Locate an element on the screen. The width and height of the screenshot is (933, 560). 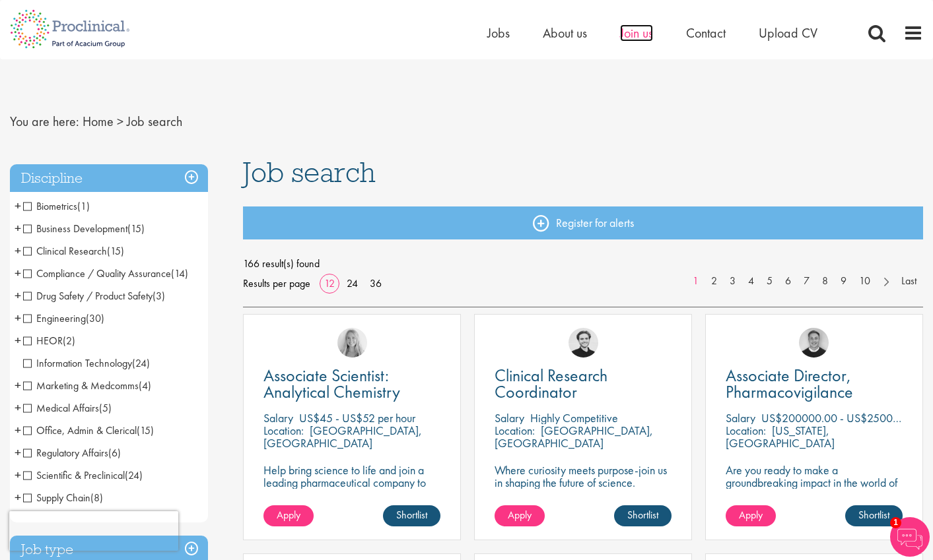
a: Upload CV is located at coordinates (788, 33).